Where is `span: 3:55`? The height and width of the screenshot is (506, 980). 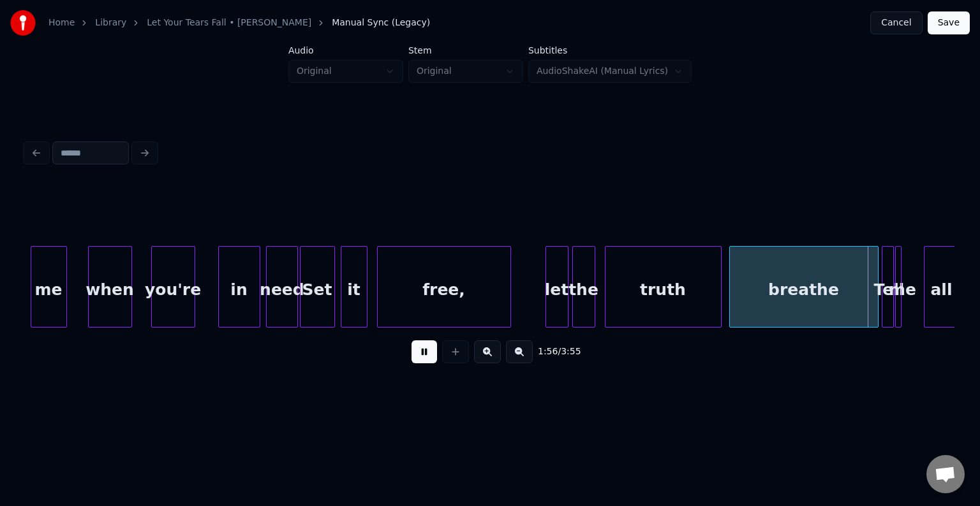
span: 3:55 is located at coordinates (571, 352).